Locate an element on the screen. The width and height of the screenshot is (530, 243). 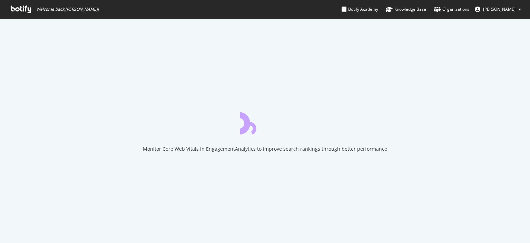
span: Kenneth Domingo is located at coordinates (500, 9).